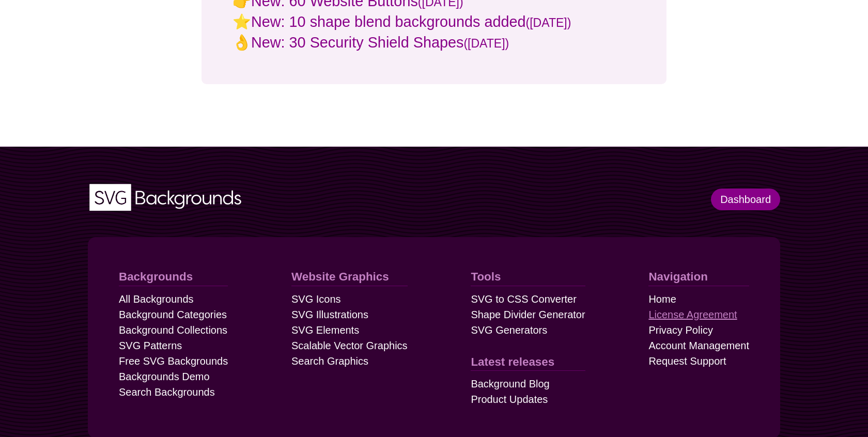  Describe the element at coordinates (150, 345) in the screenshot. I see `a: SVG Patterns` at that location.